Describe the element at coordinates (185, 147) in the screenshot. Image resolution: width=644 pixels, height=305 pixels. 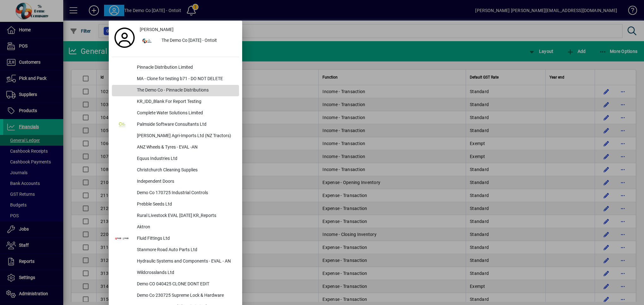
I see `div: ANZ Wheels & Tyres - EVAL -AN` at that location.